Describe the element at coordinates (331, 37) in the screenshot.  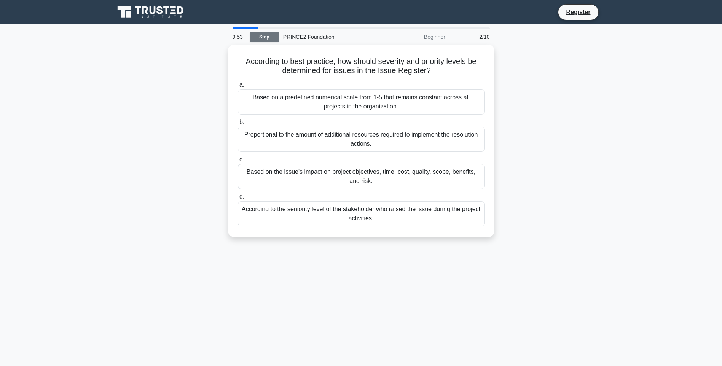
I see `div: PRINCE2 Foundation` at that location.